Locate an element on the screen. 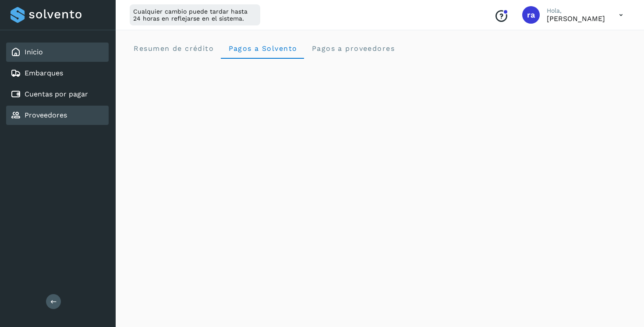  div: Proveedores is located at coordinates (57, 115).